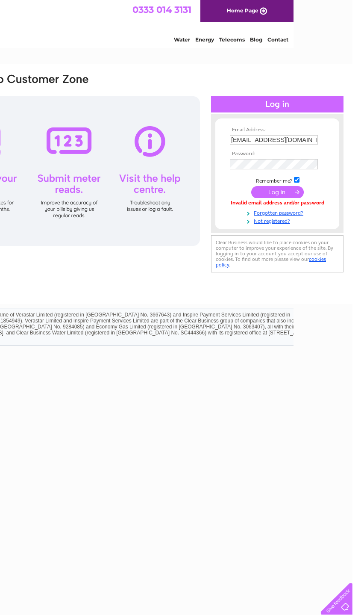 The width and height of the screenshot is (364, 615). Describe the element at coordinates (290, 221) in the screenshot. I see `a: Not registered?` at that location.